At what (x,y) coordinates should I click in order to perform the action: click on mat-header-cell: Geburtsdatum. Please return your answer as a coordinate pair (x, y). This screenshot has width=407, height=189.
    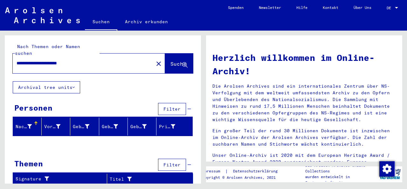
    Looking at the image, I should click on (142, 126).